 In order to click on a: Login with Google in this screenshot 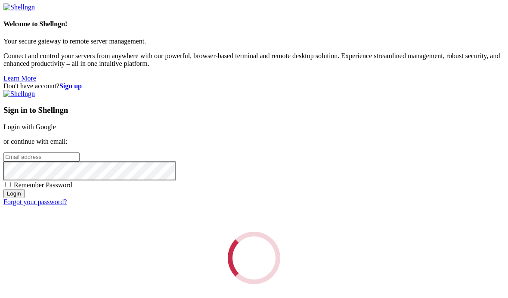, I will do `click(30, 127)`.